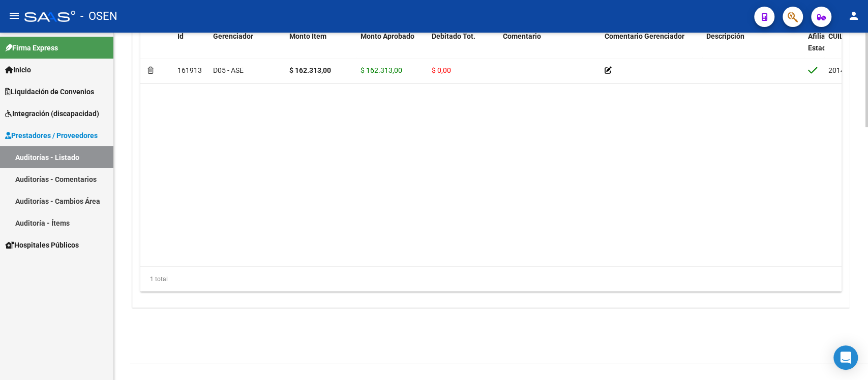 This screenshot has width=868, height=380. What do you see at coordinates (228, 71) in the screenshot?
I see `span: D05 - ASE` at bounding box center [228, 71].